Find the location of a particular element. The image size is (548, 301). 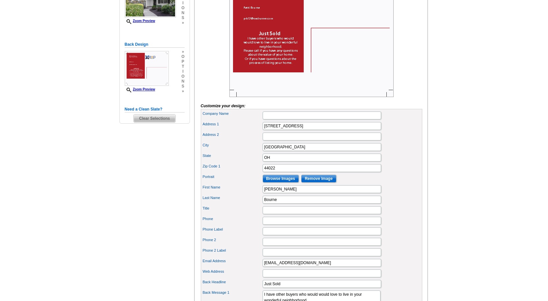

span: p is located at coordinates (183, 62).